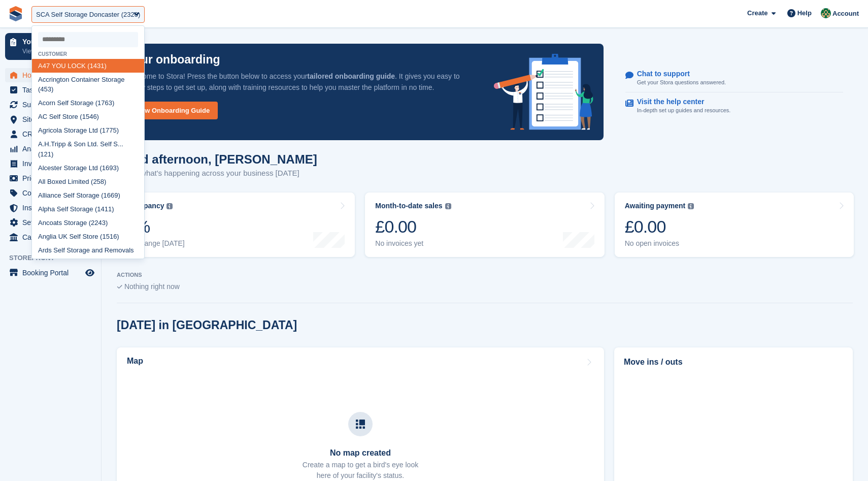 This screenshot has height=481, width=868. Describe the element at coordinates (734, 78) in the screenshot. I see `a: Chat to support Get your Stora questions answered.` at that location.